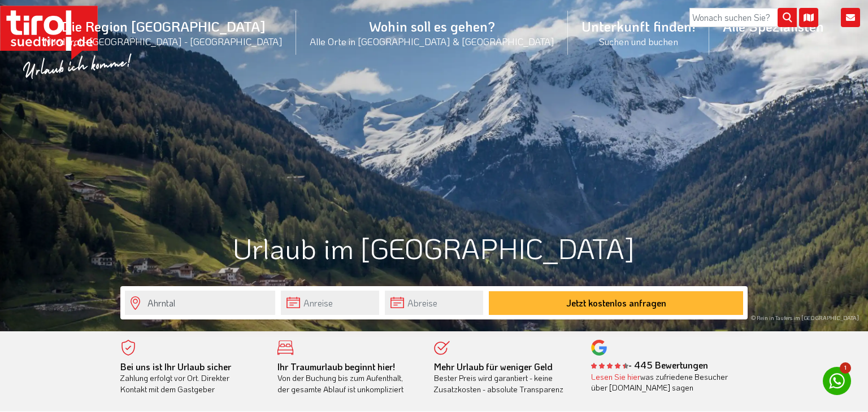 Image resolution: width=868 pixels, height=412 pixels. I want to click on i: Karte öffnen, so click(809, 17).